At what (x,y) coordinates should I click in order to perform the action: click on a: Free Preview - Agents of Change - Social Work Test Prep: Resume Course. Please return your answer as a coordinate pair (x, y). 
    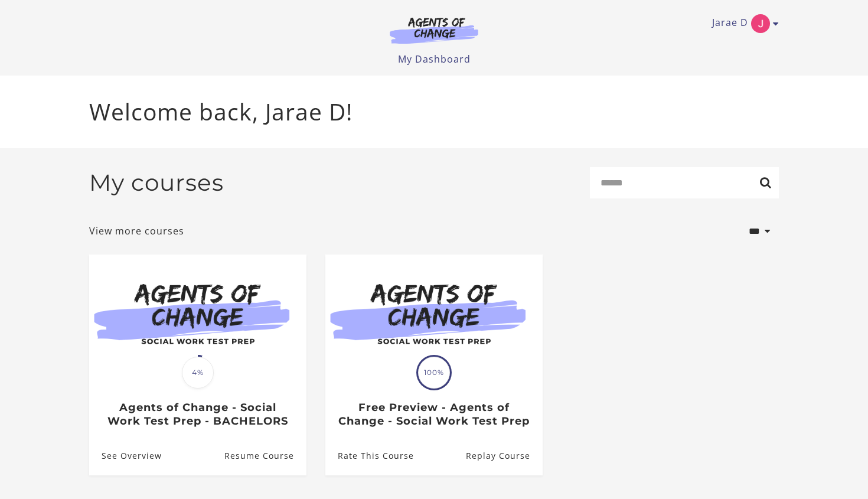
    Looking at the image, I should click on (504, 456).